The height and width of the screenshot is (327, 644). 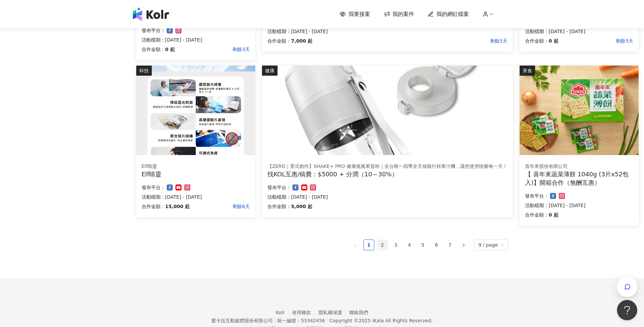 What do you see at coordinates (404, 14) in the screenshot?
I see `span: 我的案件` at bounding box center [404, 14].